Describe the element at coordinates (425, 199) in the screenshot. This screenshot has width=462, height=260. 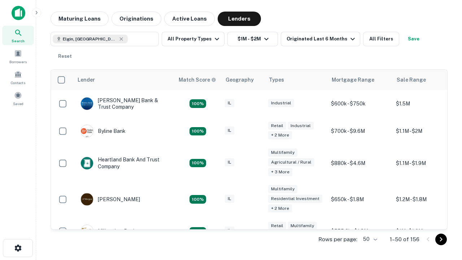
I see `td: $1.2M - $1.8M` at that location.